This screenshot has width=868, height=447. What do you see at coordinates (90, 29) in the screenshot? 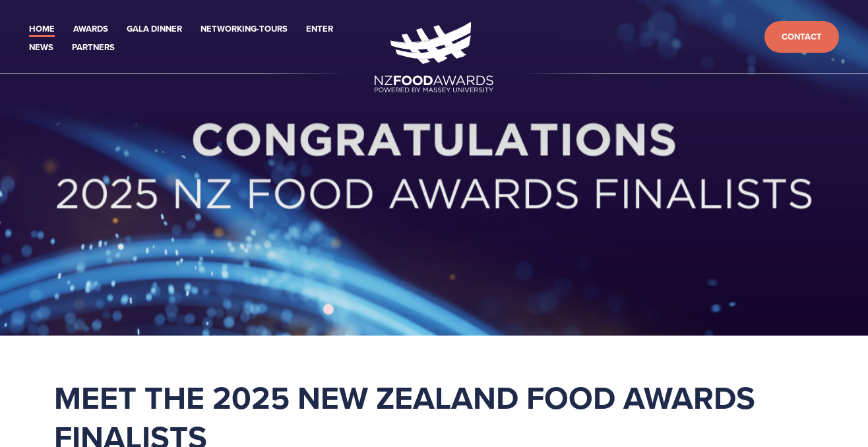
I see `a: Awards` at bounding box center [90, 29].